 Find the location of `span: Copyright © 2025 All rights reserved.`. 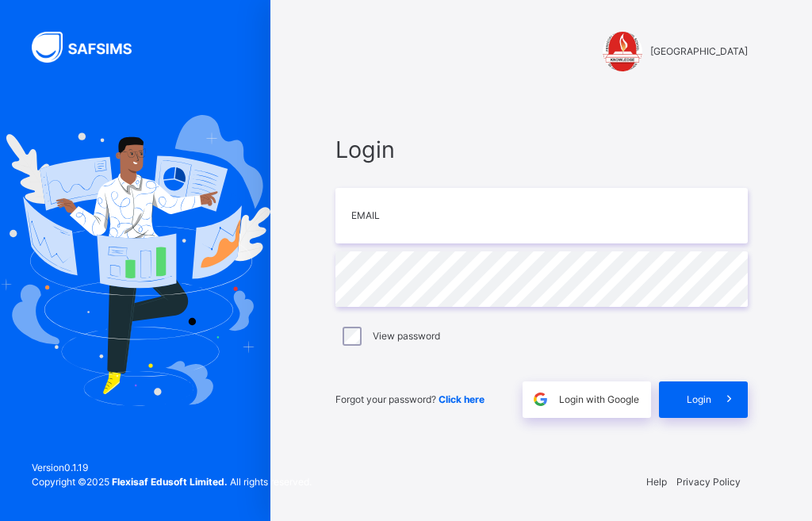

span: Copyright © 2025 All rights reserved. is located at coordinates (172, 482).